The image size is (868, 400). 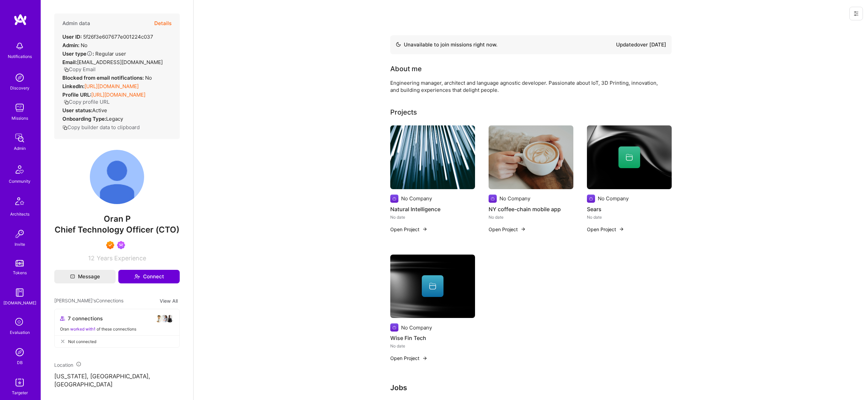 What do you see at coordinates (20, 263) in the screenshot?
I see `img: tokens` at bounding box center [20, 263].